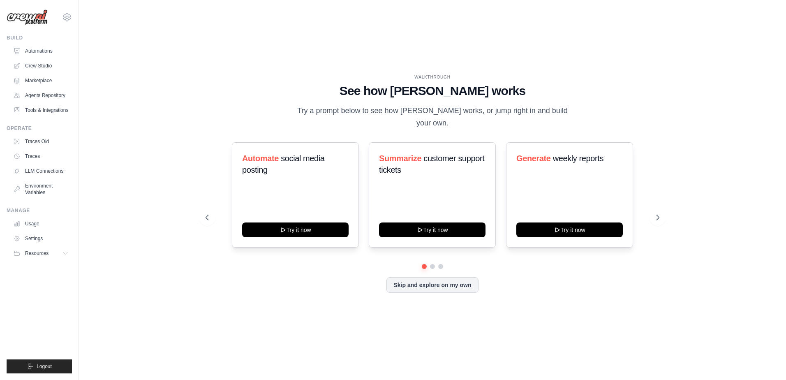 The width and height of the screenshot is (786, 380). Describe the element at coordinates (41, 253) in the screenshot. I see `button: Resources` at that location.